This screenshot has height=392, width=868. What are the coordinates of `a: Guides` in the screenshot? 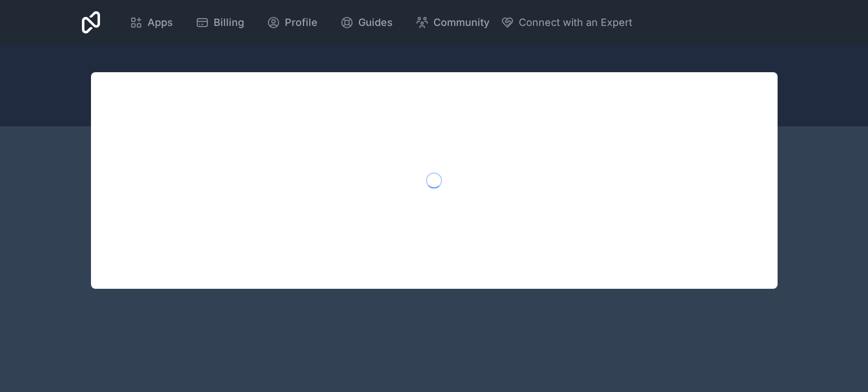 It's located at (366, 23).